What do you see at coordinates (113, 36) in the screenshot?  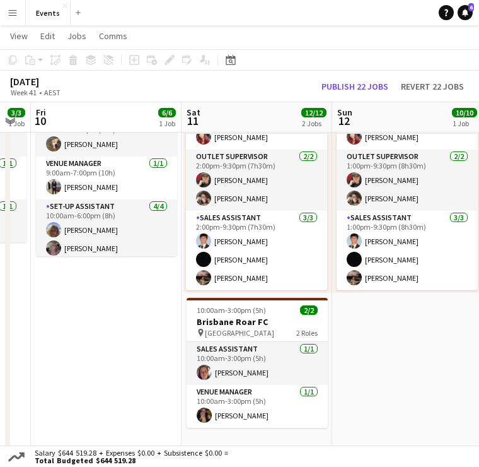 I see `a: Comms` at bounding box center [113, 36].